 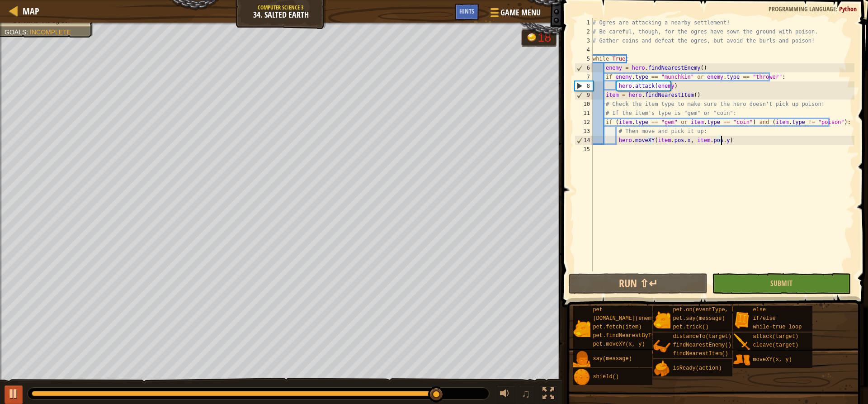 What do you see at coordinates (584, 22) in the screenshot?
I see `div: 1` at bounding box center [584, 22].